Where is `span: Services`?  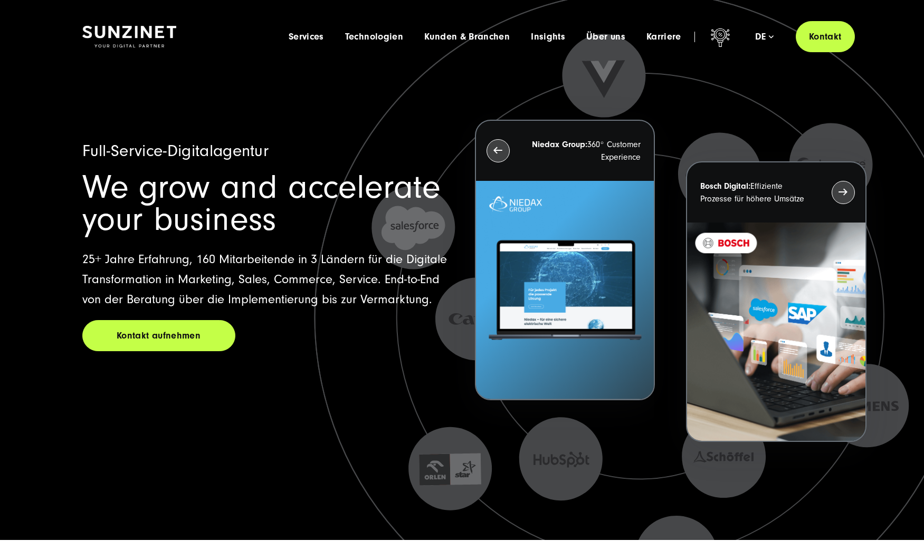
span: Services is located at coordinates (306, 37).